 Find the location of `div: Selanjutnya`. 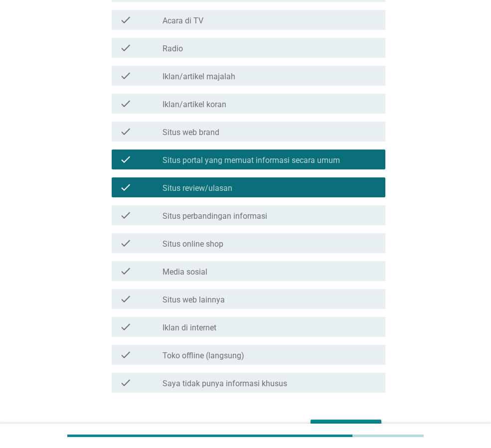

div: Selanjutnya is located at coordinates (346, 428).